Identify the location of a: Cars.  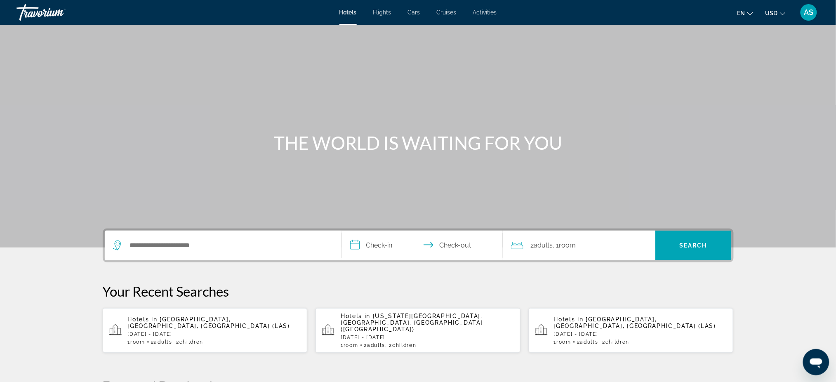
(414, 12).